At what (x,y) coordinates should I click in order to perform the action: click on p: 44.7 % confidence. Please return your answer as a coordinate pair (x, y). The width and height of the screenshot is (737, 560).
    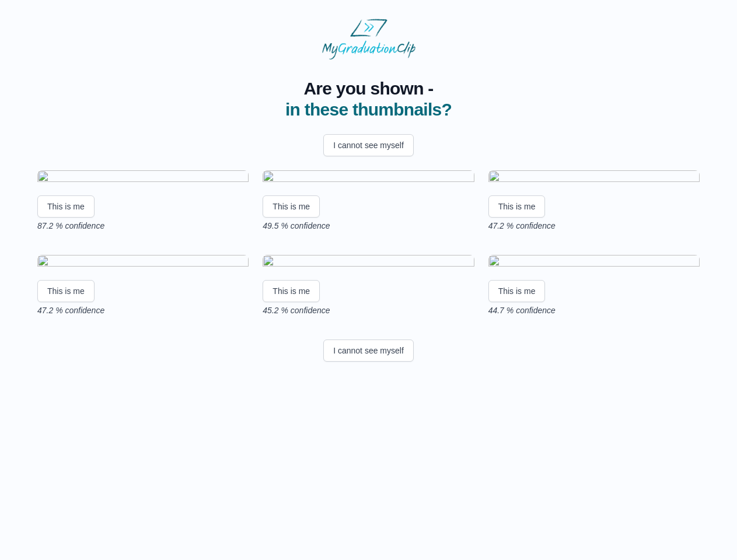
    Looking at the image, I should click on (594, 310).